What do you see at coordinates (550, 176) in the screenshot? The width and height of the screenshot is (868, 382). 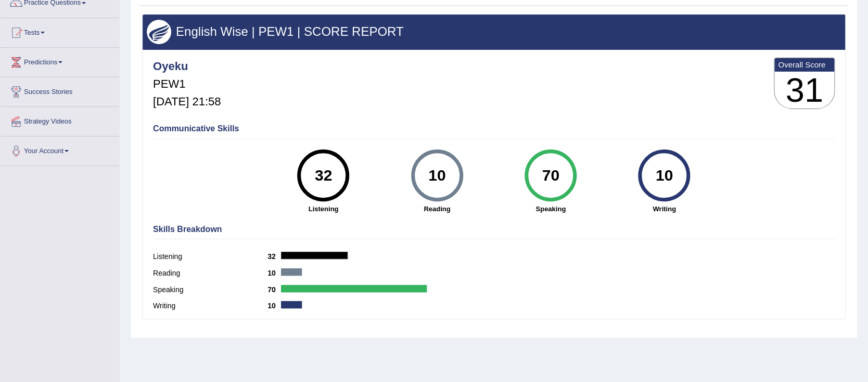 I see `div: 70` at bounding box center [550, 176].